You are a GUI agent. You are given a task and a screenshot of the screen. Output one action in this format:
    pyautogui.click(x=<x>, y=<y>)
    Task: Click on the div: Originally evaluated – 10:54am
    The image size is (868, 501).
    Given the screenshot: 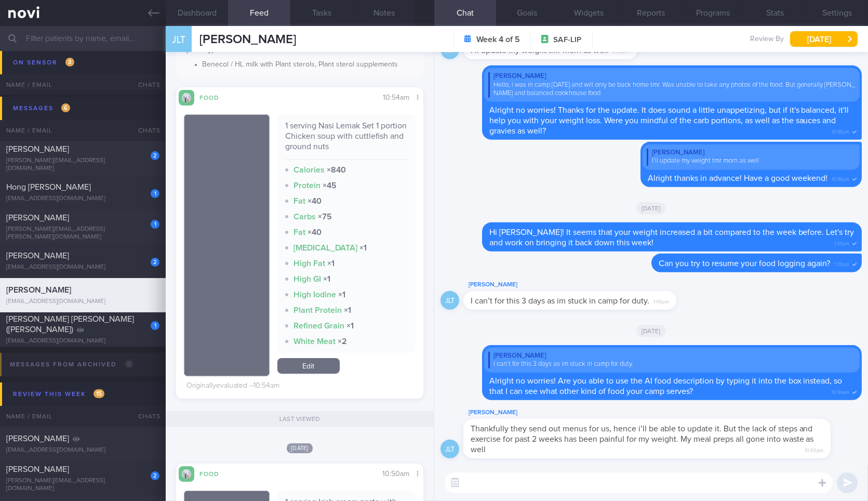 What is the action you would take?
    pyautogui.click(x=232, y=386)
    